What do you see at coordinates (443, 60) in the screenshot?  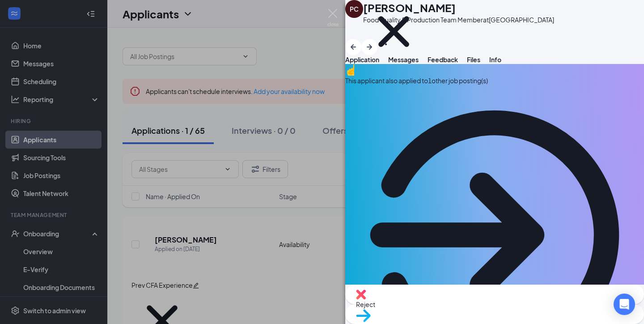 I see `span: Feedback` at bounding box center [443, 60].